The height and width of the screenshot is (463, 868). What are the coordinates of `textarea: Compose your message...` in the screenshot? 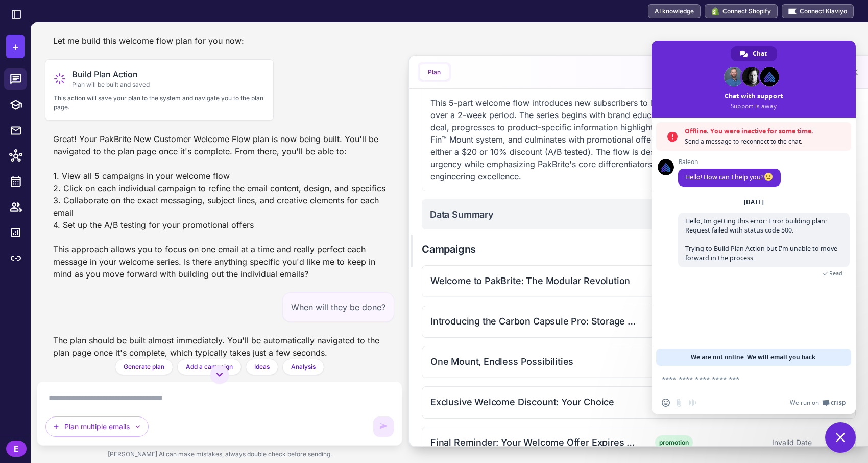 It's located at (744, 378).